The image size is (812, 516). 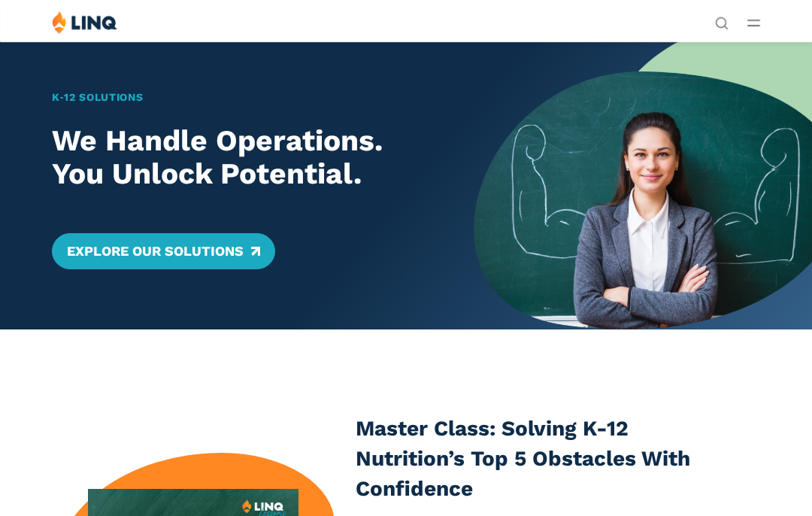 I want to click on img: LINQ | K‑12 Software, so click(x=84, y=22).